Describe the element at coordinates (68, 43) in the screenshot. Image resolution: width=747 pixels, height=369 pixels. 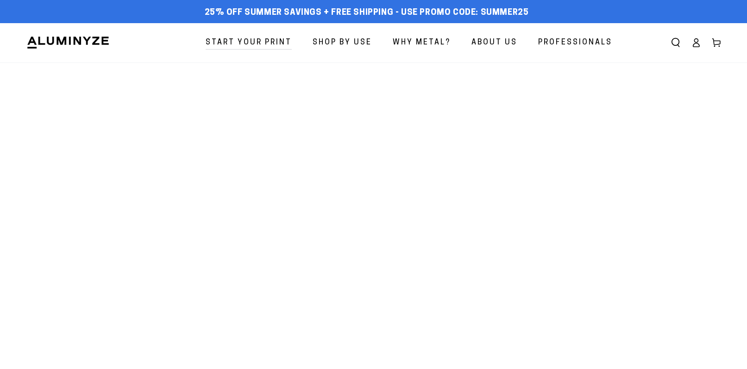
I see `img: Aluminyze` at that location.